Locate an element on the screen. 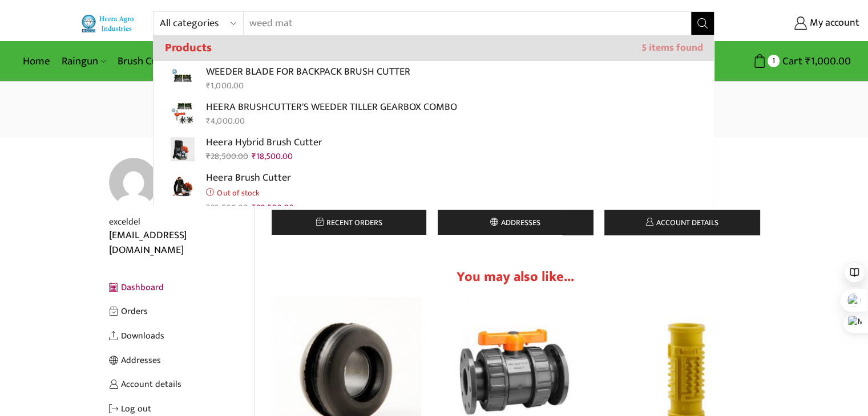 The image size is (868, 416). a: Heera Brush CutterOut of stock is located at coordinates (434, 192).